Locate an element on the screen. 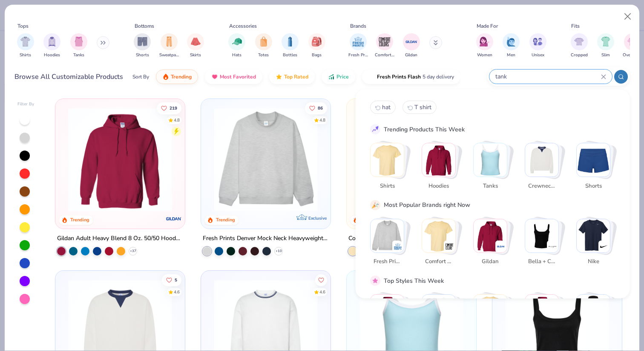 This screenshot has width=644, height=351. span: Price is located at coordinates (342, 77).